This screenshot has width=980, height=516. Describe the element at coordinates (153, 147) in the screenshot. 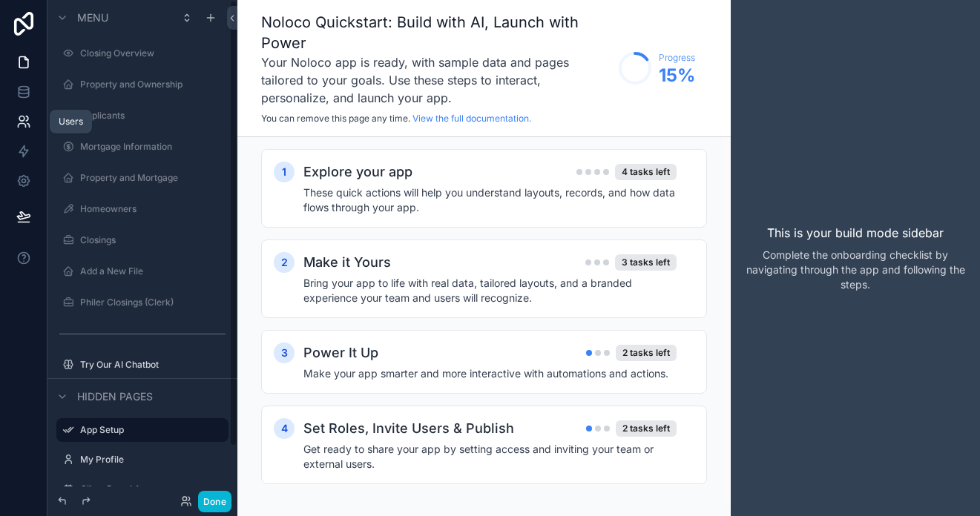

I see `a: Mortgage Information` at that location.